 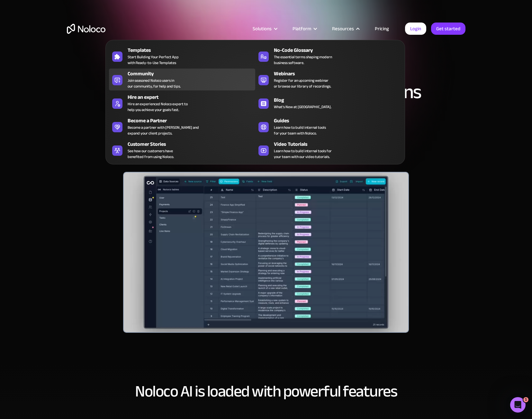 I want to click on div: Hire an experienced Noloco expert to help you achieve your goals fast., so click(x=157, y=106).